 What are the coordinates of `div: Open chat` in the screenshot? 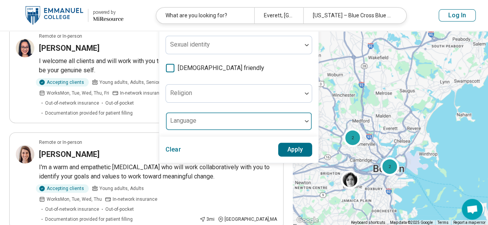 It's located at (472, 210).